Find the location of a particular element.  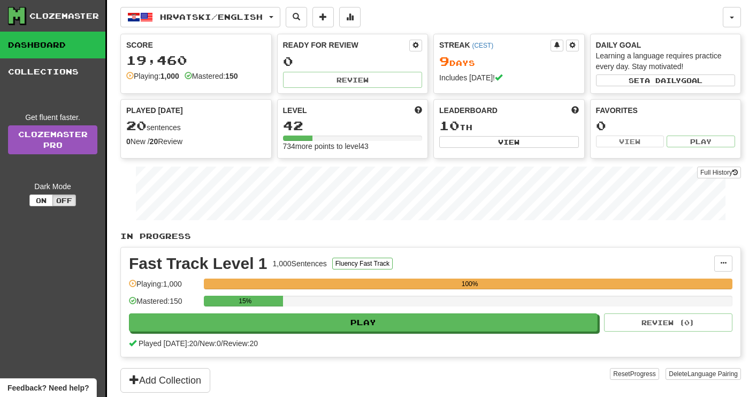

span: New: 0 is located at coordinates (210, 343).